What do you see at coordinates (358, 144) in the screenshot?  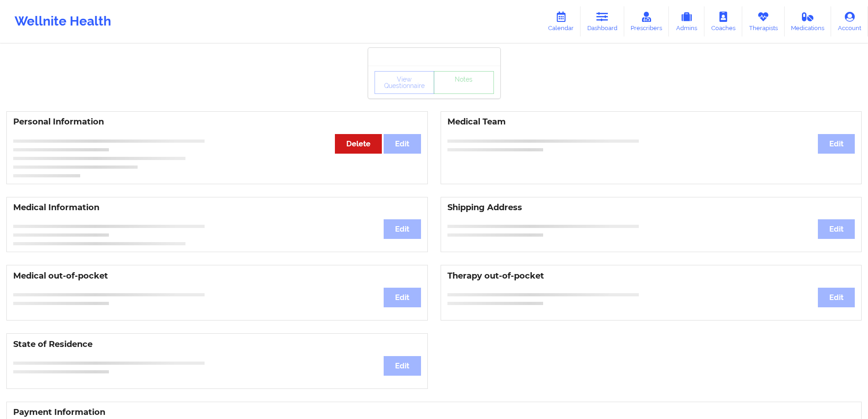 I see `button: Delete` at bounding box center [358, 144].